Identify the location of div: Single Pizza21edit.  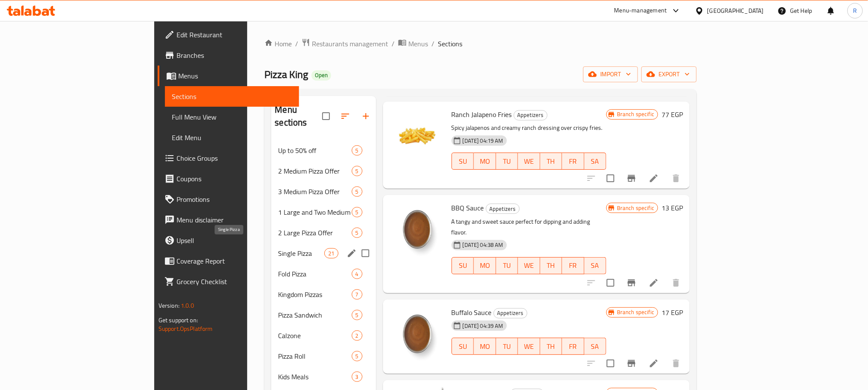
(323, 254).